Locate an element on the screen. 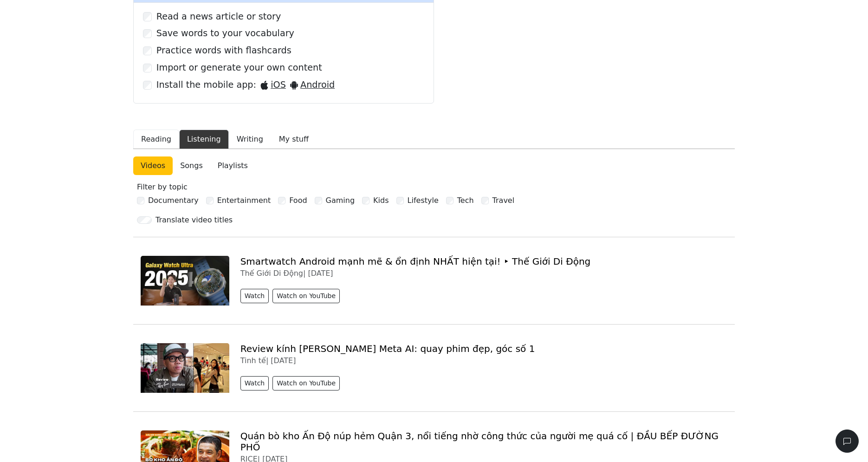 This screenshot has height=462, width=868. button: My stuff is located at coordinates (293, 139).